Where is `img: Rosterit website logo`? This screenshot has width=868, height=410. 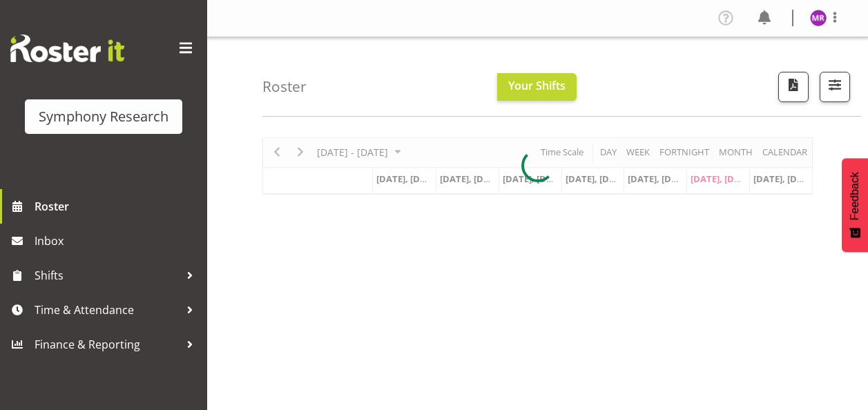 img: Rosterit website logo is located at coordinates (67, 48).